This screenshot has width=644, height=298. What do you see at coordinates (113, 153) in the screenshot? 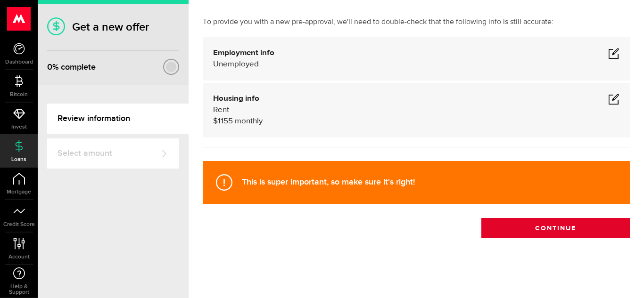
I see `a: Select amount` at bounding box center [113, 153].